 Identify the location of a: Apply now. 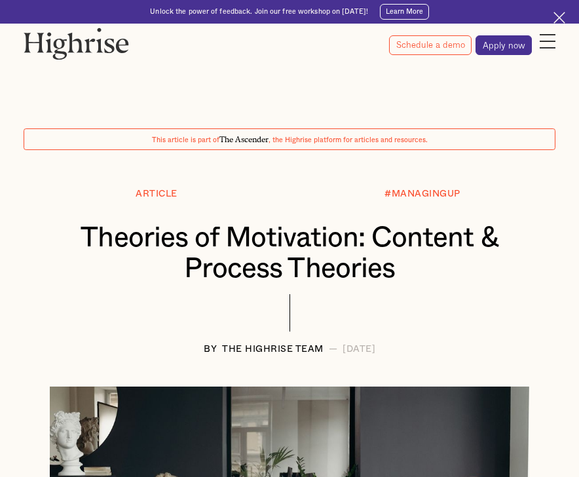
(503, 45).